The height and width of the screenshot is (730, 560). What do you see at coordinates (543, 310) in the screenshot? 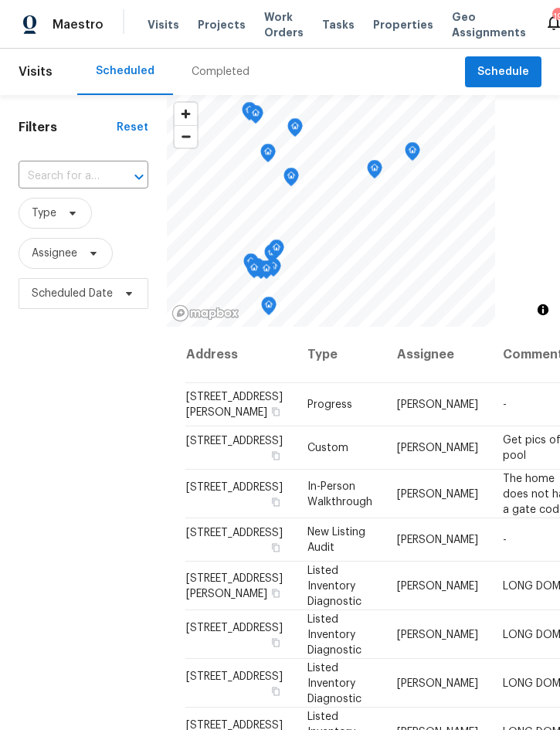
I see `button: Toggle attribution` at bounding box center [543, 310].